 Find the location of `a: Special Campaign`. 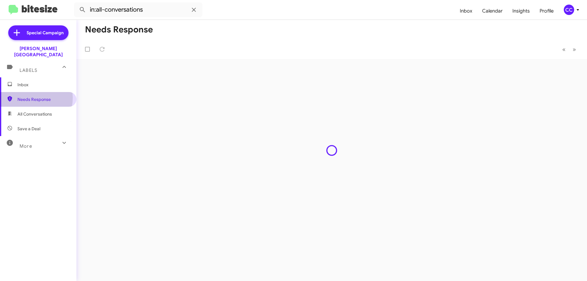

a: Special Campaign is located at coordinates (38, 33).